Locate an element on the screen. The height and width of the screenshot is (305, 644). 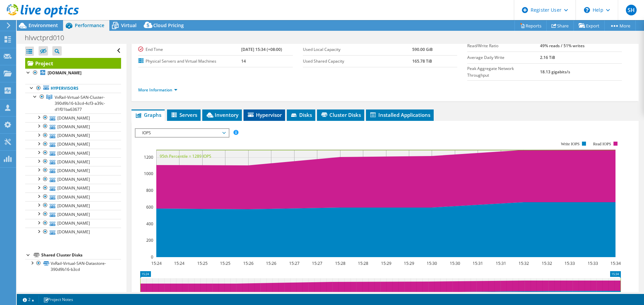
label: Used Local Capacity is located at coordinates (358, 49).